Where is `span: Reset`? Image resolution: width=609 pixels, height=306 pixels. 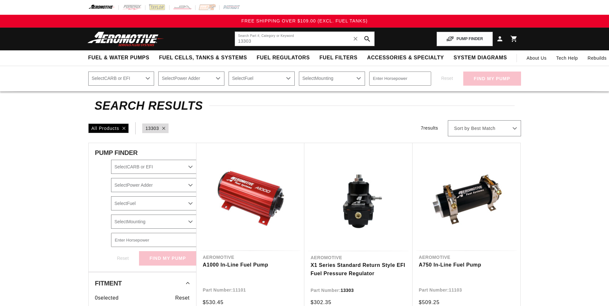 span: Reset is located at coordinates (182, 298).